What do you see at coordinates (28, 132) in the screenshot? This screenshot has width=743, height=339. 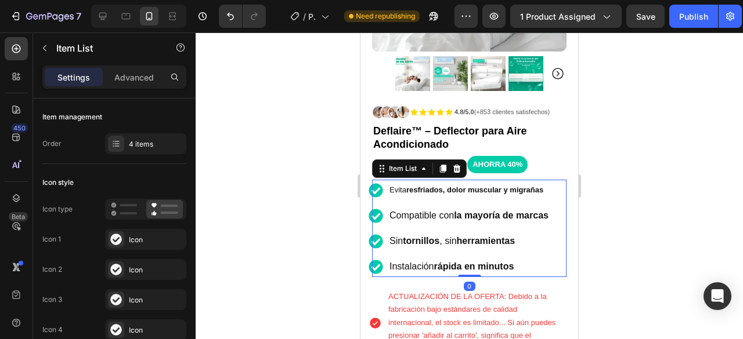 I see `div: $ 749.00` at bounding box center [28, 132].